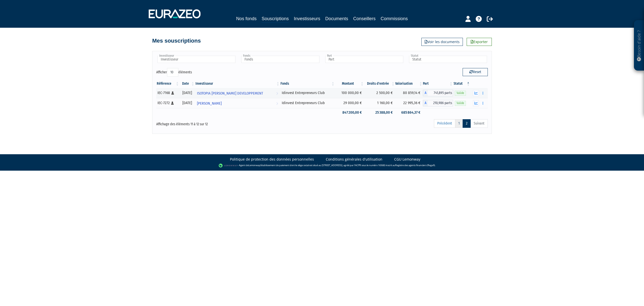 This screenshot has width=644, height=306. What do you see at coordinates (380, 113) in the screenshot?
I see `td: 25 388,00 €` at bounding box center [380, 113].